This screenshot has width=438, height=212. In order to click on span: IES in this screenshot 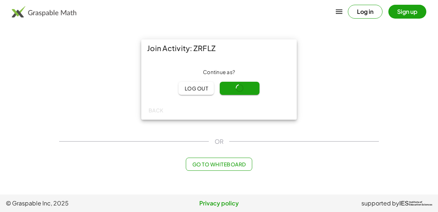, I will do `click(404, 203)`.